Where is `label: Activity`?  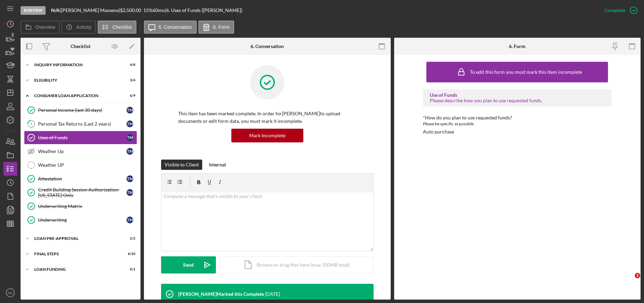
label: Activity is located at coordinates (83, 27).